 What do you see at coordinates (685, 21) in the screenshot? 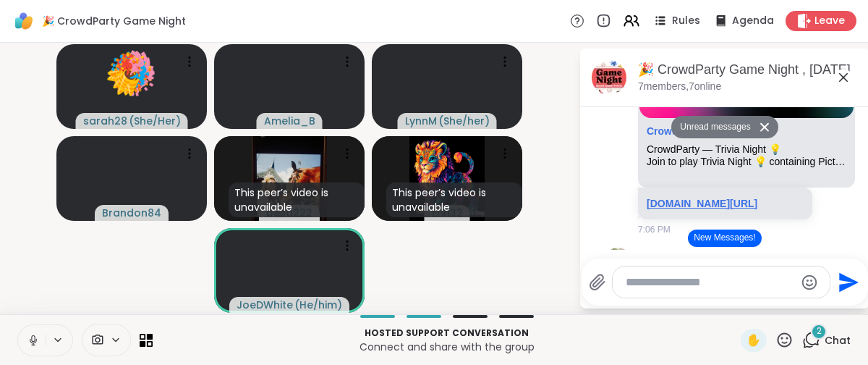
I see `span: Rules` at bounding box center [685, 21].